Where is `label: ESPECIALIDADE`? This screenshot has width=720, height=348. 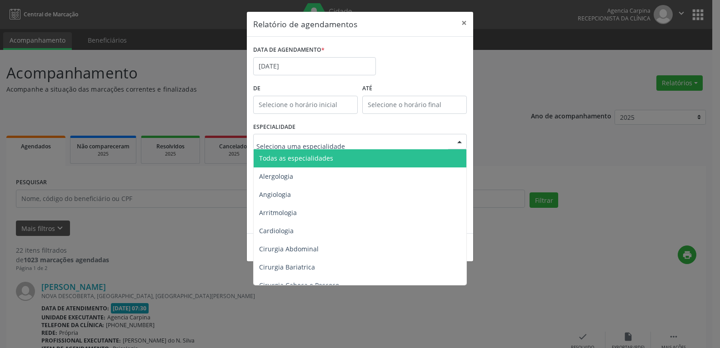
label: ESPECIALIDADE is located at coordinates (274, 127).